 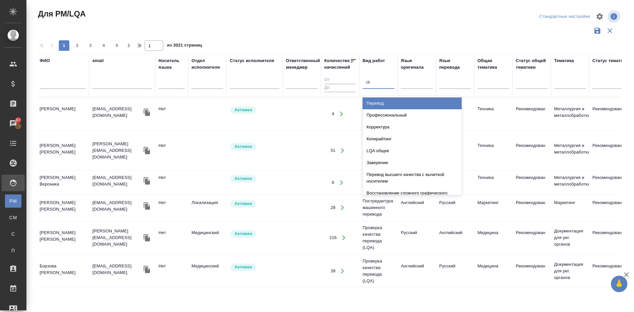 I want to click on span: 5, so click(x=117, y=46).